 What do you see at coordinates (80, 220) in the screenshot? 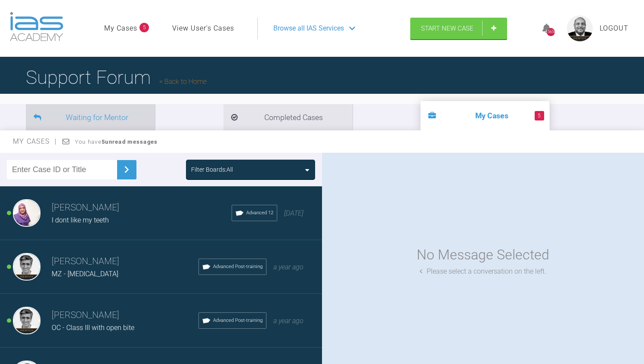
I see `span: I dont like my teeth` at bounding box center [80, 220].